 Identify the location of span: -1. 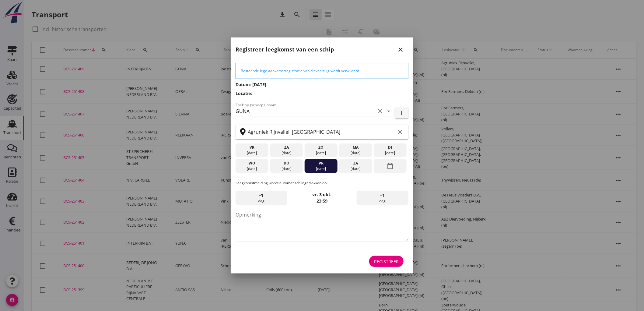
(262, 195).